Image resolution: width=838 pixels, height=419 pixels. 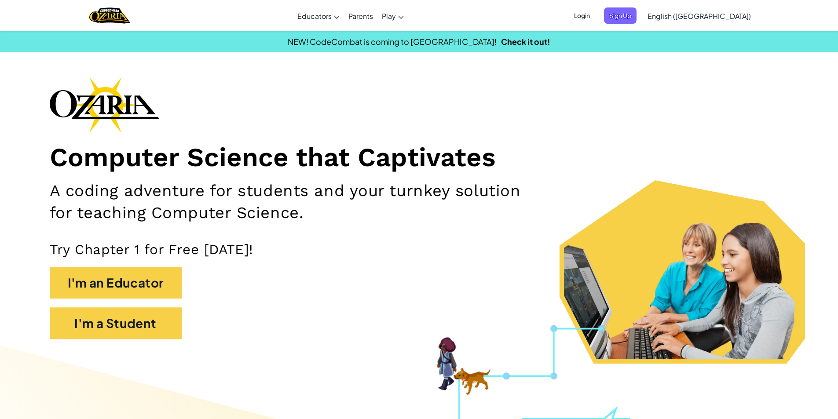 What do you see at coordinates (315, 16) in the screenshot?
I see `span: Educators` at bounding box center [315, 16].